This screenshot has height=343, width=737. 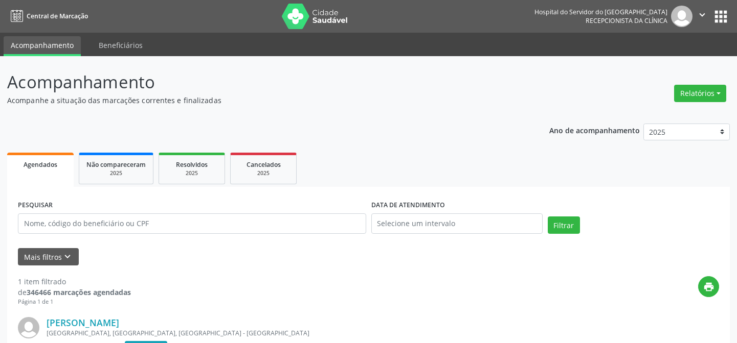 I want to click on a: Central de Marcação, so click(x=48, y=16).